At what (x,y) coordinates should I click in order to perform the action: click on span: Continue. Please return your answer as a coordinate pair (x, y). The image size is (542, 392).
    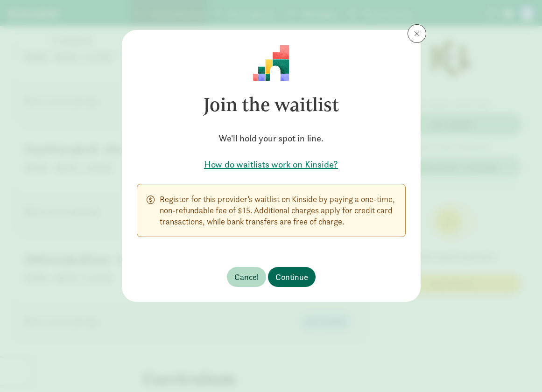
    Looking at the image, I should click on (292, 276).